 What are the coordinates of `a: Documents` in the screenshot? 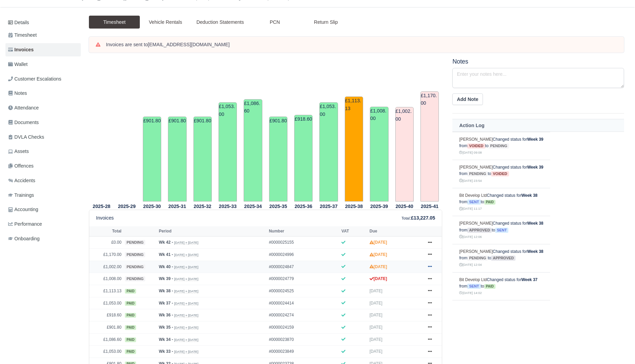 It's located at (43, 122).